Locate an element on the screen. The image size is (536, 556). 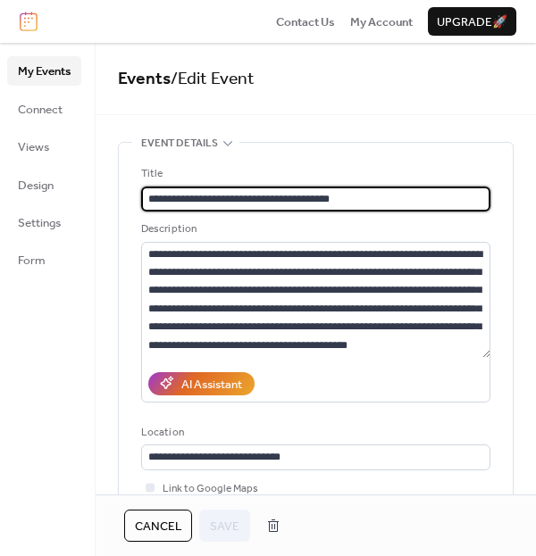
a: Cancel is located at coordinates (158, 526).